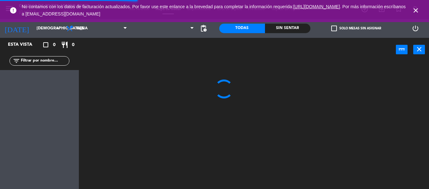  Describe the element at coordinates (401, 50) in the screenshot. I see `button: power_input` at that location.